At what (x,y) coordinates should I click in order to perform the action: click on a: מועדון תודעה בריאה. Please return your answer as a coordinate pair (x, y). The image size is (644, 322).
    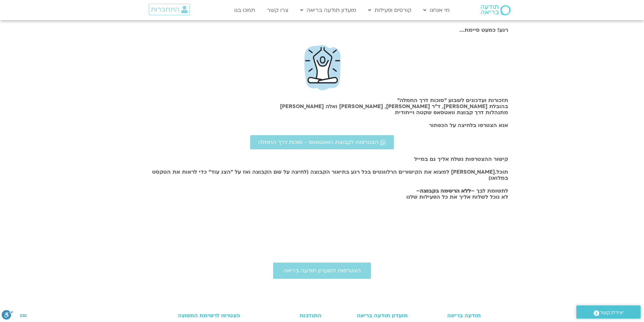
    Looking at the image, I should click on (328, 10).